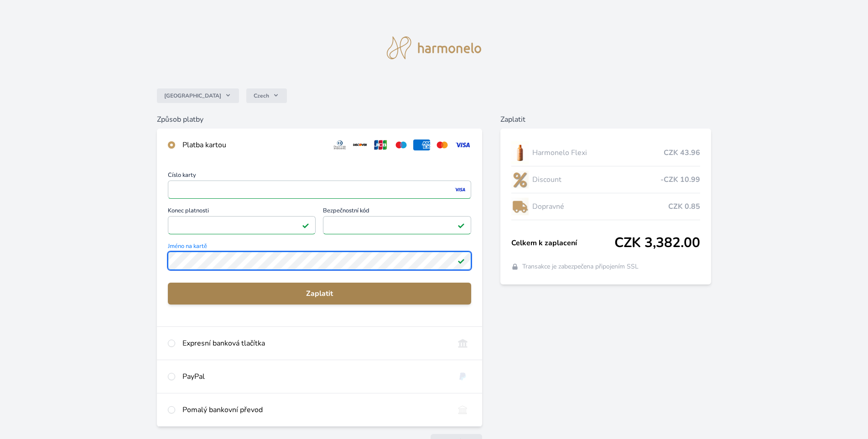 The width and height of the screenshot is (868, 439). What do you see at coordinates (520, 153) in the screenshot?
I see `img: CLEAN_FLEXI_se_stinem_x-hi_(1)-lo.jpg` at bounding box center [520, 153].